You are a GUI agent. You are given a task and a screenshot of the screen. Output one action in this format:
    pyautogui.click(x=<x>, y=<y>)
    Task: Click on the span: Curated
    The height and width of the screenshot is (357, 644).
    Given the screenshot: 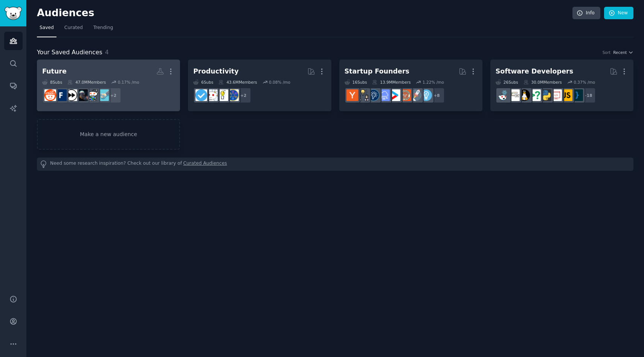 What is the action you would take?
    pyautogui.click(x=73, y=28)
    